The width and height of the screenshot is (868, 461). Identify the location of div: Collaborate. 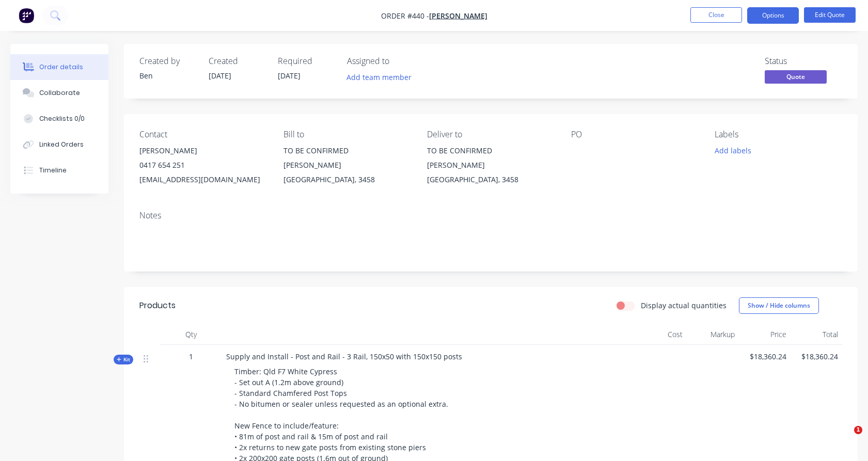
(59, 93).